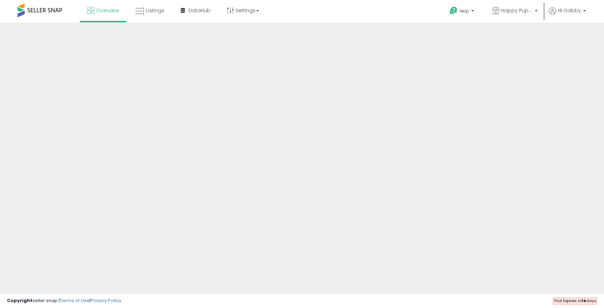  What do you see at coordinates (569, 10) in the screenshot?
I see `span: Hi Gabby` at bounding box center [569, 10].